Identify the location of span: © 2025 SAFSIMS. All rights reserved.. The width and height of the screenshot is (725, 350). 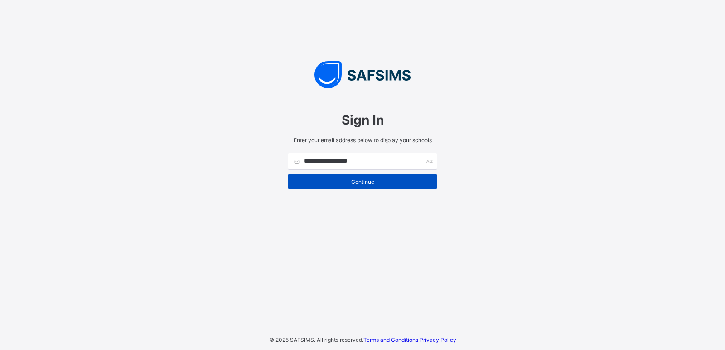
(316, 340).